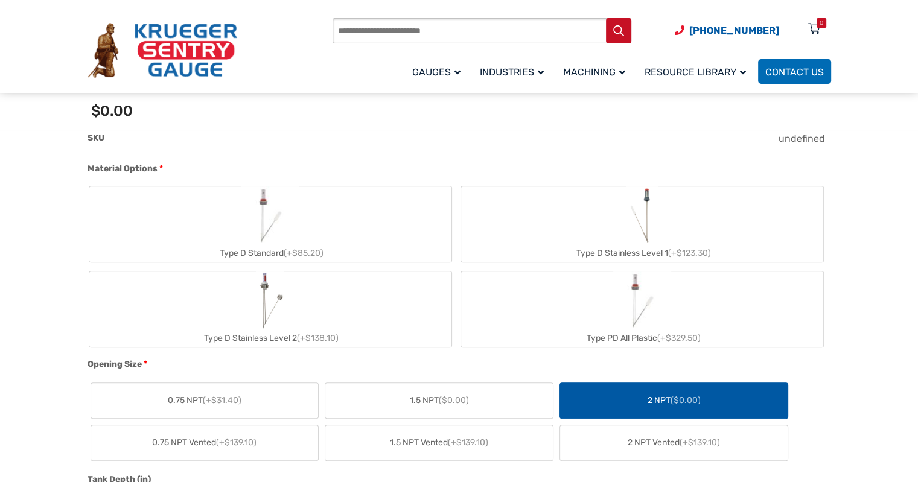 Image resolution: width=918 pixels, height=482 pixels. What do you see at coordinates (674, 442) in the screenshot?
I see `span: 2 NPT Vented` at bounding box center [674, 442].